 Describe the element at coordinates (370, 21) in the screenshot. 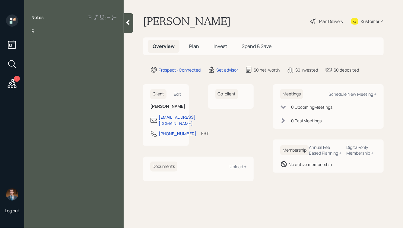

I see `div: Kustomer` at that location.